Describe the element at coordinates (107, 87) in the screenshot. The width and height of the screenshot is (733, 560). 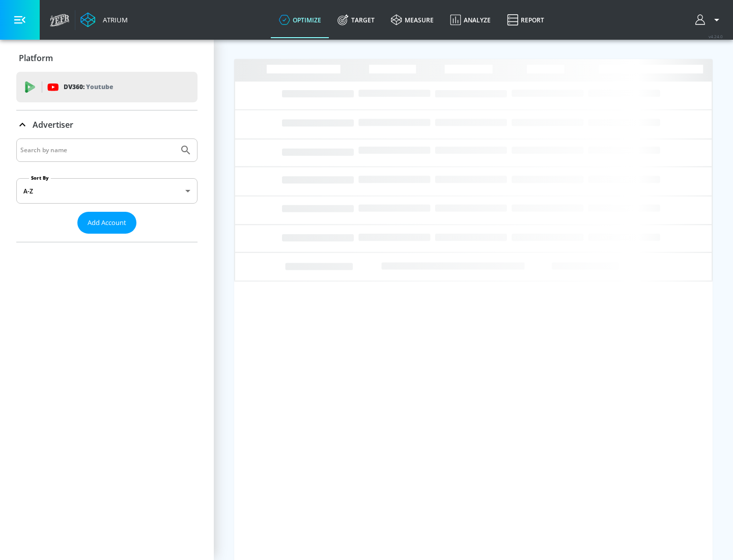
I see `div: DV360: Youtube` at that location.